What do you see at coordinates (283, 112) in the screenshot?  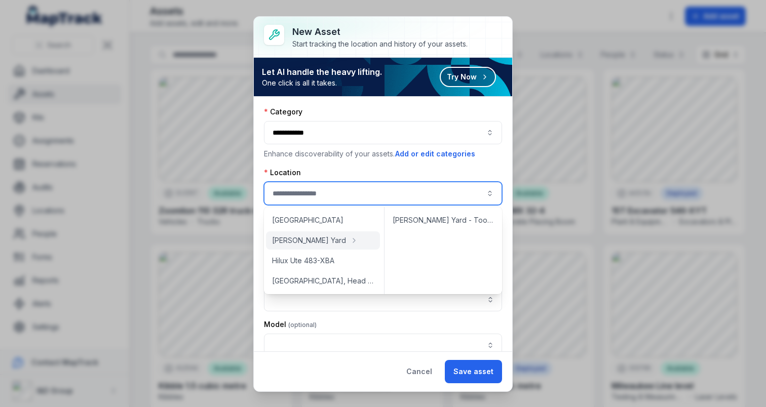 I see `label: Category` at bounding box center [283, 112].